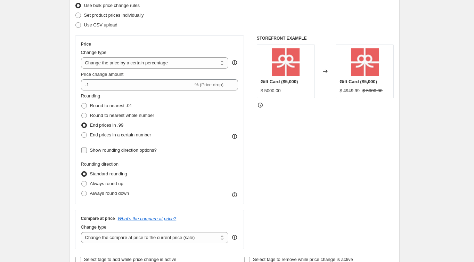  What do you see at coordinates (107, 183) in the screenshot?
I see `span: Always round up` at bounding box center [107, 183].